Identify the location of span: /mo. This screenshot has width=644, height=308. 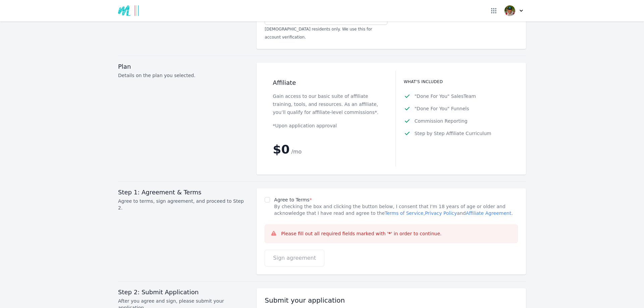
(297, 151).